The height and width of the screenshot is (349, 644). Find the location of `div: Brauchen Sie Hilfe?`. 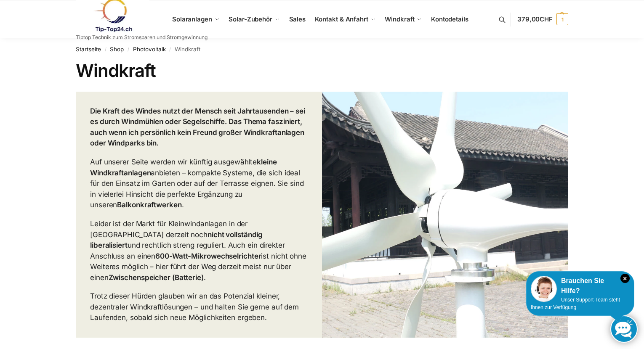

div: Brauchen Sie Hilfe? is located at coordinates (580, 286).